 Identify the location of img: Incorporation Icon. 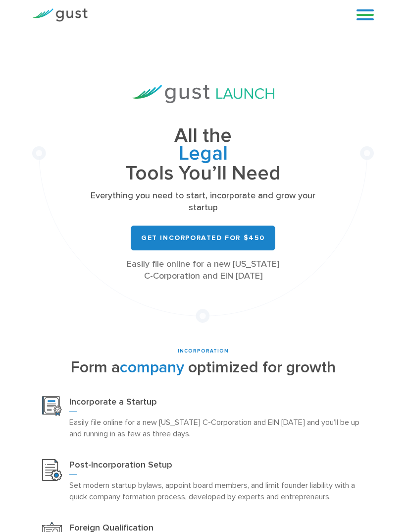
(52, 406).